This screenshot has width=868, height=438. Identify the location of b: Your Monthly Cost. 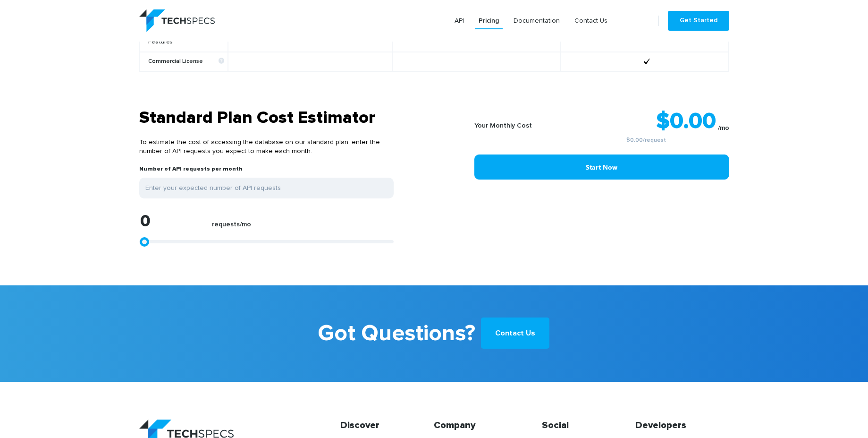
(503, 126).